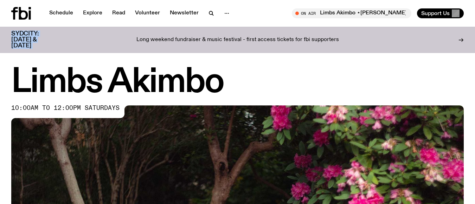  What do you see at coordinates (92, 13) in the screenshot?
I see `a: Explore` at bounding box center [92, 13].